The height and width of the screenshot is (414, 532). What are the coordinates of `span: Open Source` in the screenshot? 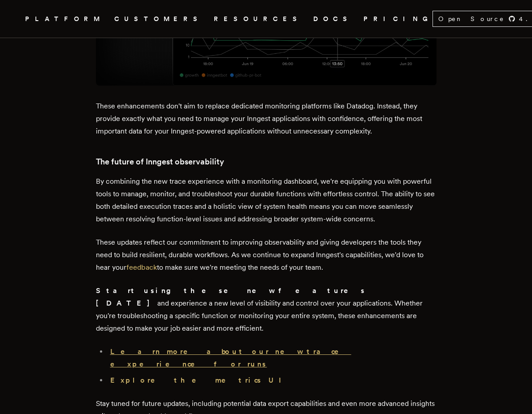 It's located at (472, 19).